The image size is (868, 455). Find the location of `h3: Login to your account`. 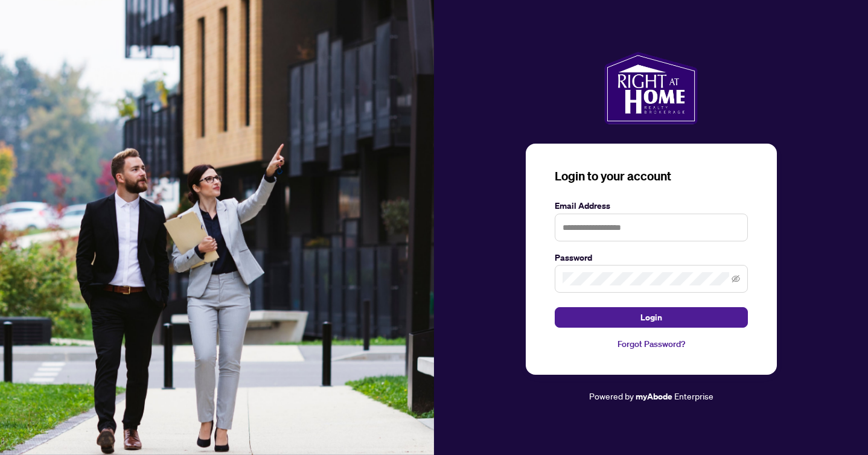

h3: Login to your account is located at coordinates (651, 177).